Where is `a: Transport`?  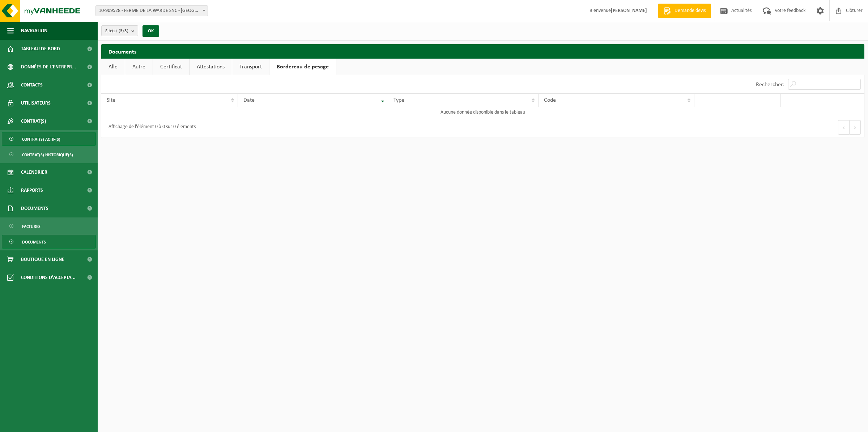 a: Transport is located at coordinates (251, 67).